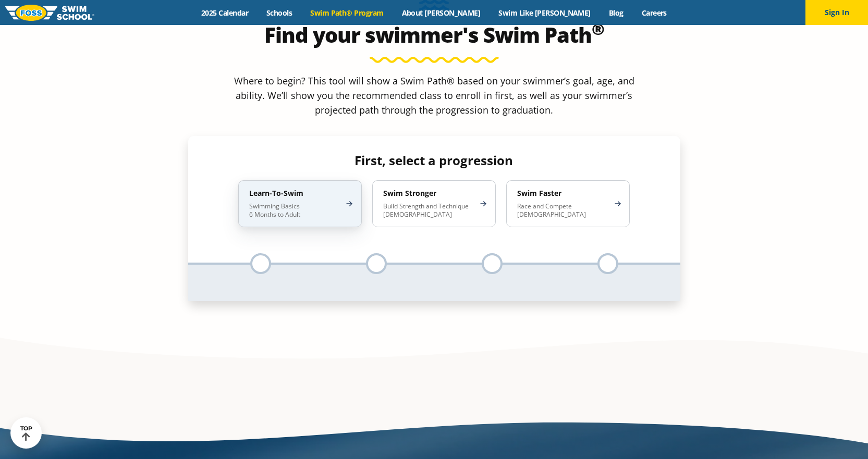 The height and width of the screenshot is (459, 868). Describe the element at coordinates (294, 210) in the screenshot. I see `p: Swimming Basics 6 Months to Adult` at that location.